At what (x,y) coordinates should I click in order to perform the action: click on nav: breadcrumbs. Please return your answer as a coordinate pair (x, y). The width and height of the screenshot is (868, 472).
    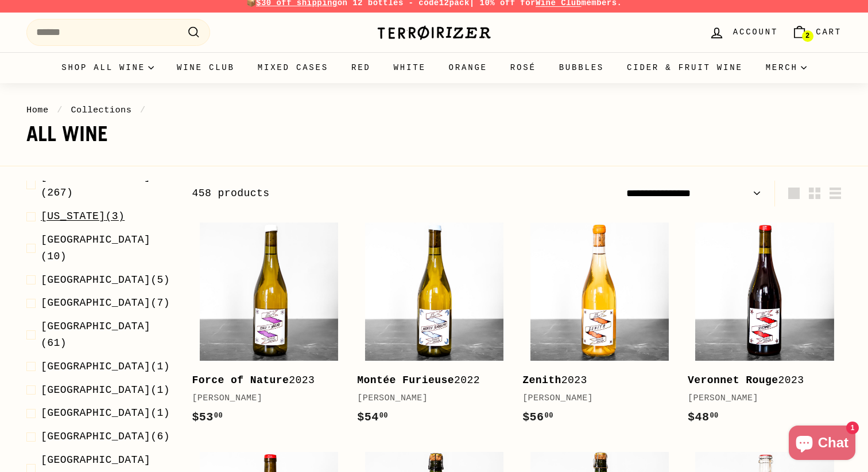
    Looking at the image, I should click on (434, 110).